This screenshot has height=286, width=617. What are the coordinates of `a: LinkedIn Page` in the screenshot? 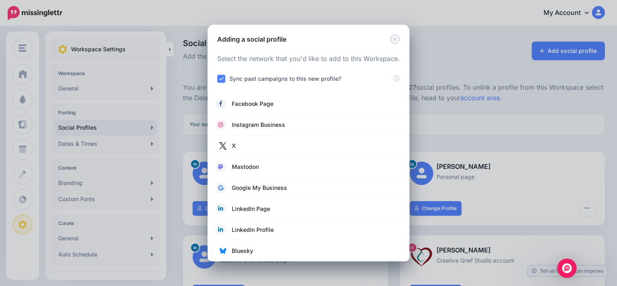 It's located at (308, 209).